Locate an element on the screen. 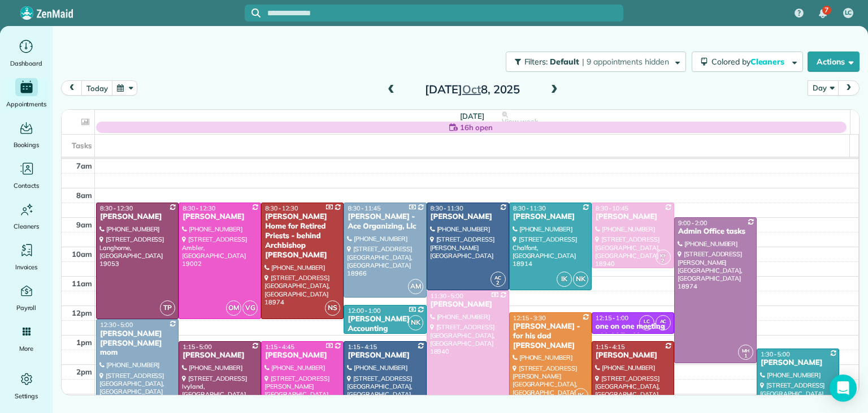 This screenshot has width=868, height=413. span: Settings is located at coordinates (27, 396).